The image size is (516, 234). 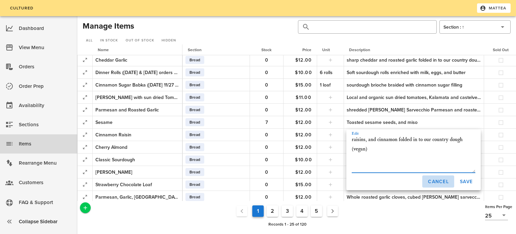 I want to click on a: Out of Stock, so click(x=139, y=41).